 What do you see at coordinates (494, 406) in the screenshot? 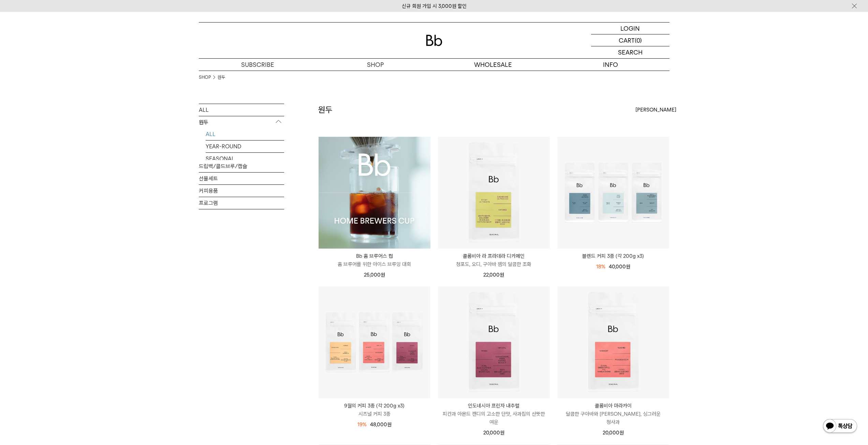
I see `p: 인도네시아 프린자 내추럴` at bounding box center [494, 406].